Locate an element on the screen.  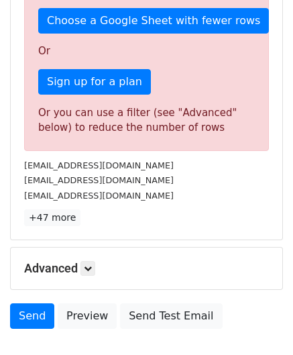
h5: Advanced is located at coordinates (146, 268).